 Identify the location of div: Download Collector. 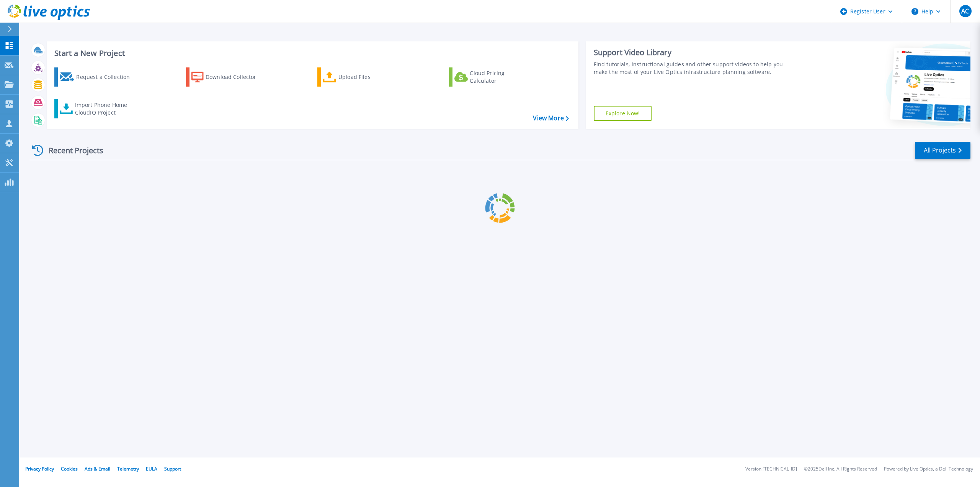
(236, 77).